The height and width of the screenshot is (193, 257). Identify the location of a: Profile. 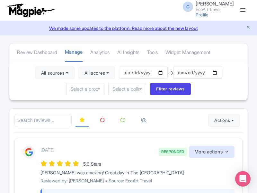
(202, 14).